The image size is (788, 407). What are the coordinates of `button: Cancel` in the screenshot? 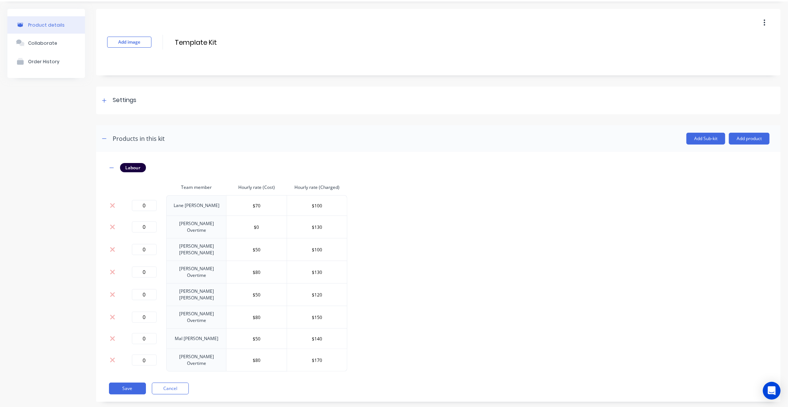 It's located at (170, 388).